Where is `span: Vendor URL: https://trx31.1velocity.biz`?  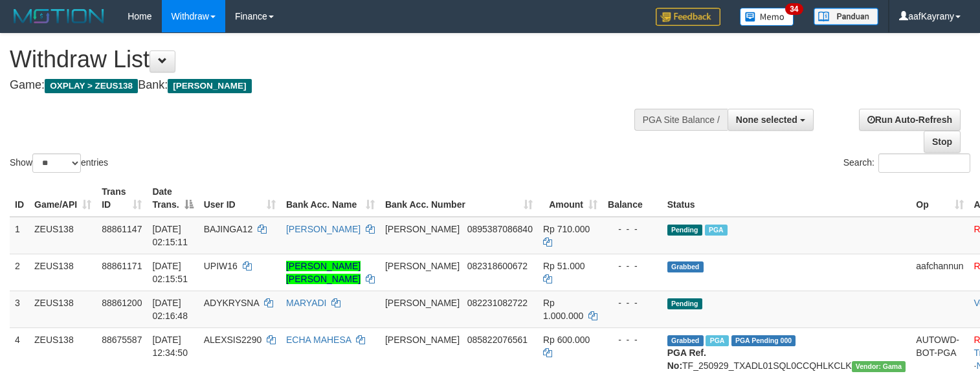 span: Vendor URL: https://trx31.1velocity.biz is located at coordinates (879, 366).